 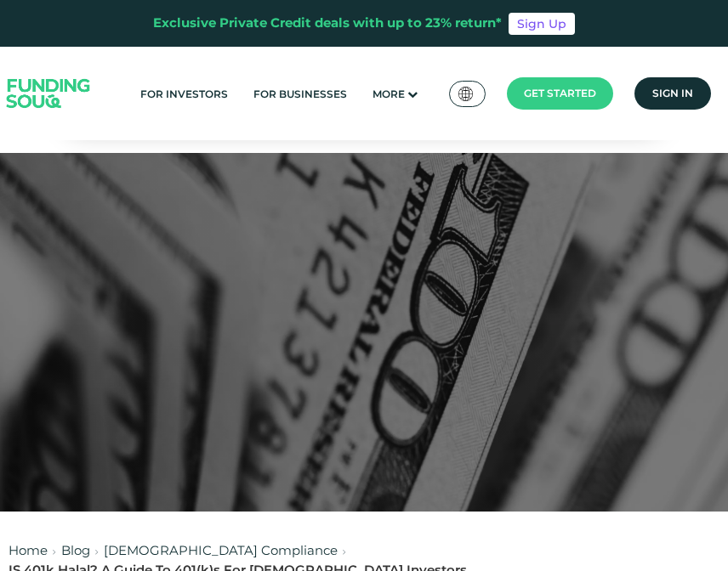 I want to click on img: SA Flag, so click(x=466, y=93).